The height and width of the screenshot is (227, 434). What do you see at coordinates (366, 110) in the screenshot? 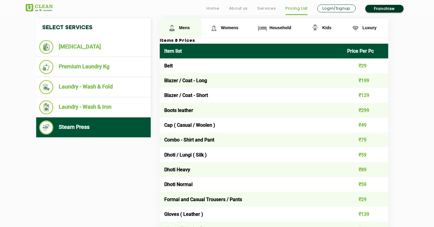
I see `td: ₹299` at bounding box center [366, 110].